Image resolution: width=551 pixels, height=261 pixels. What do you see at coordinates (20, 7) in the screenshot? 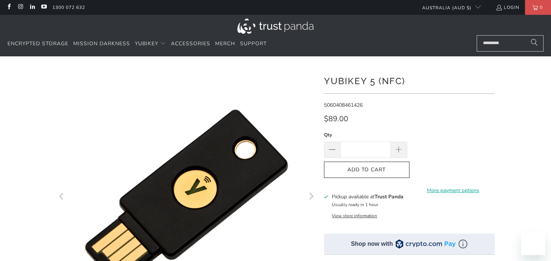
I see `a: Trust Panda Australia on Instagram` at bounding box center [20, 7].